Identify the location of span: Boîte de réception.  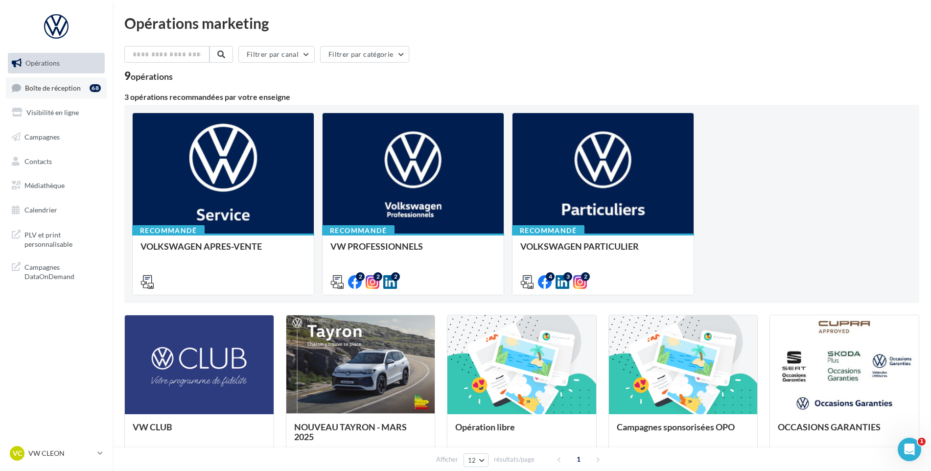
(53, 87).